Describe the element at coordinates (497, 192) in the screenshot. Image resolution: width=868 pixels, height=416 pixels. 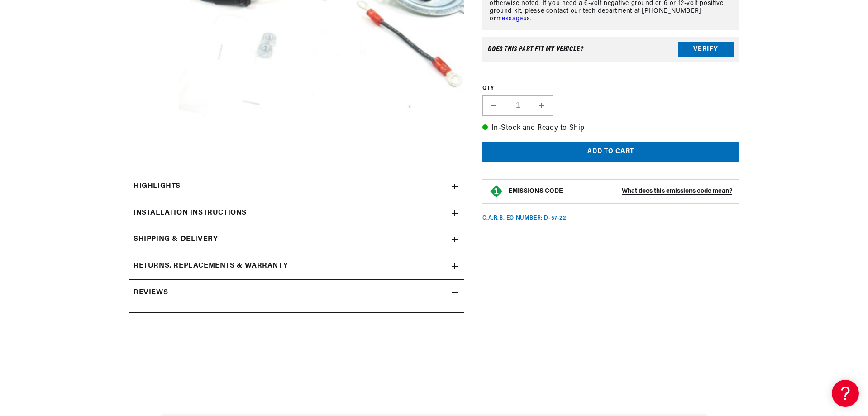
I see `img: Emissions code` at that location.